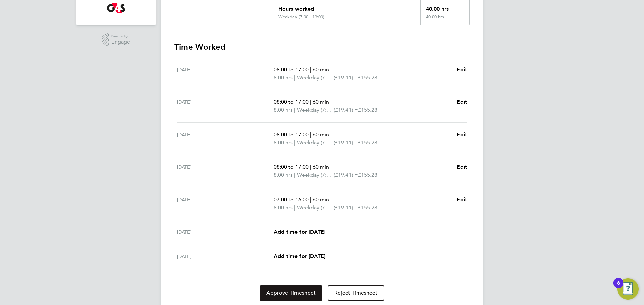  What do you see at coordinates (301, 17) in the screenshot?
I see `div: Weekday (7:00 - 19:00)` at bounding box center [301, 17].